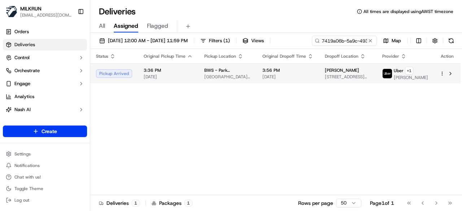  Describe the element at coordinates (408, 12) in the screenshot. I see `span: All times are displayed using AWST timezone` at that location.